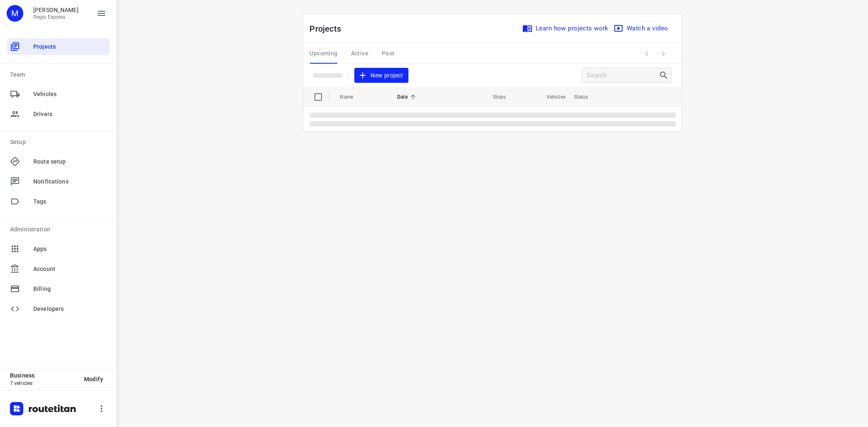 The width and height of the screenshot is (868, 427). I want to click on span: Modify, so click(94, 380).